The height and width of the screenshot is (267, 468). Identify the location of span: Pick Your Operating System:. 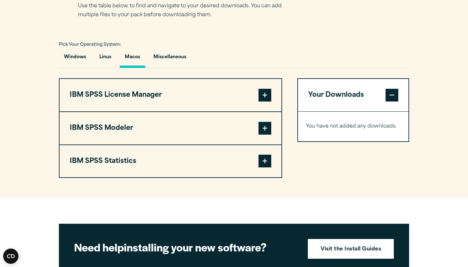
(90, 45).